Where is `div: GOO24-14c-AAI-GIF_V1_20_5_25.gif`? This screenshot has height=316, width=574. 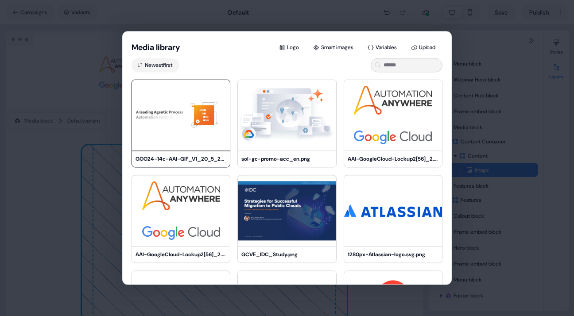 div: GOO24-14c-AAI-GIF_V1_20_5_25.gif is located at coordinates (181, 159).